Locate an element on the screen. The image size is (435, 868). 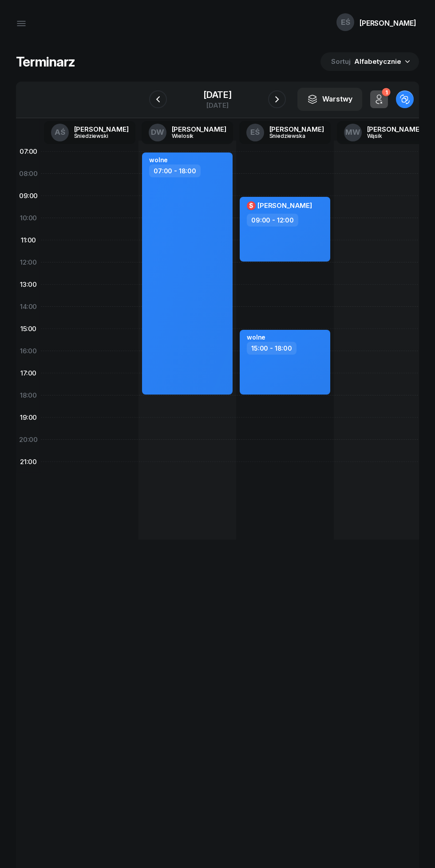
div: 09:00 is located at coordinates (28, 196).